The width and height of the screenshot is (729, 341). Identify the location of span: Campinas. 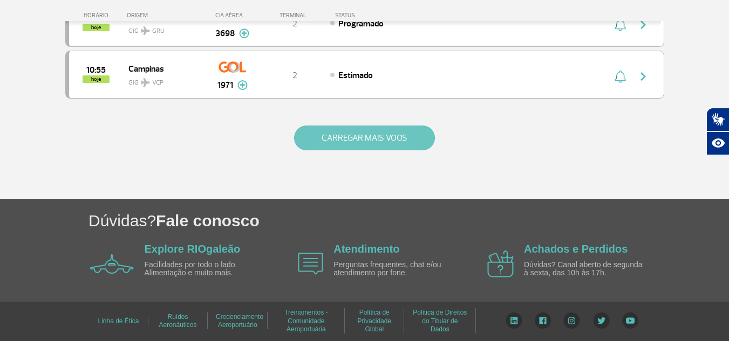
(163, 69).